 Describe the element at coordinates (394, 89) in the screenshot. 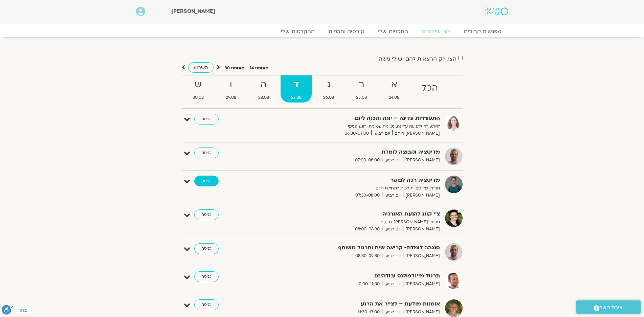

I see `a: א24.08` at that location.